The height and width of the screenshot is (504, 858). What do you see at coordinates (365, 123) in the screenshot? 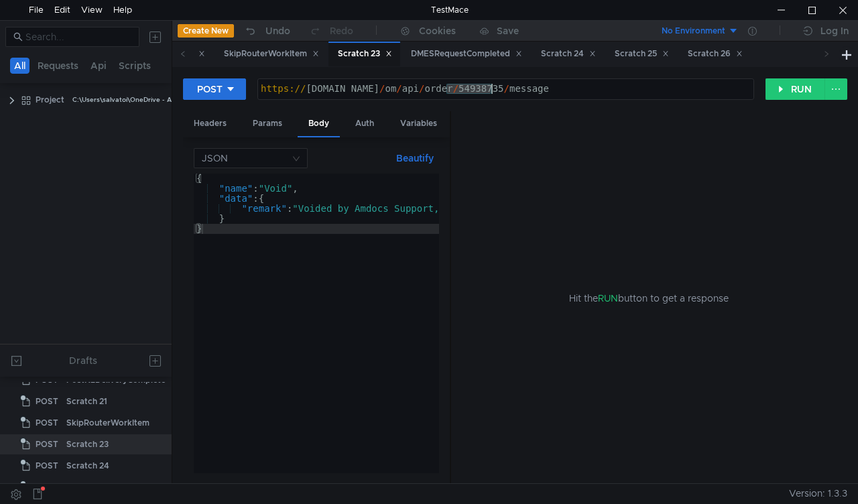
I see `div: Auth` at bounding box center [365, 123].